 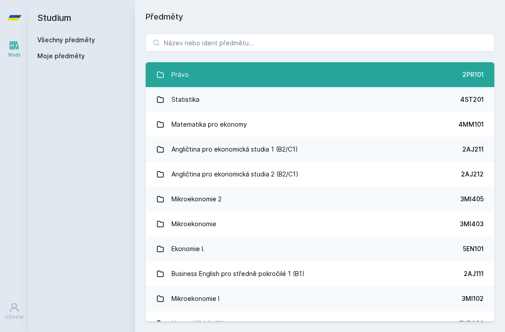 What do you see at coordinates (474, 274) in the screenshot?
I see `div: 2AJ111` at bounding box center [474, 274].